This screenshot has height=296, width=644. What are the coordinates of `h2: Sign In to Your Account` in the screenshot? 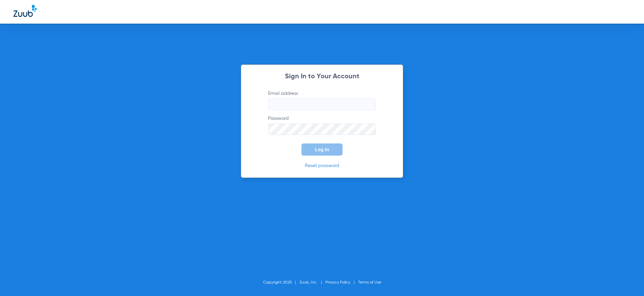 It's located at (322, 77).